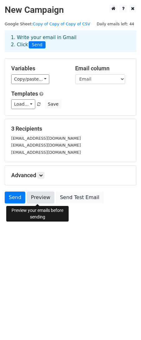 The height and width of the screenshot is (340, 141). What do you see at coordinates (116, 24) in the screenshot?
I see `span: Daily emails left: 44` at bounding box center [116, 24].